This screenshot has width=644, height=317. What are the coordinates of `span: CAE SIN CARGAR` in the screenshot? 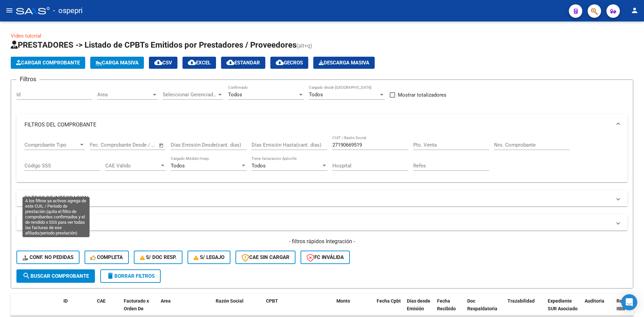 It's located at (265, 257).